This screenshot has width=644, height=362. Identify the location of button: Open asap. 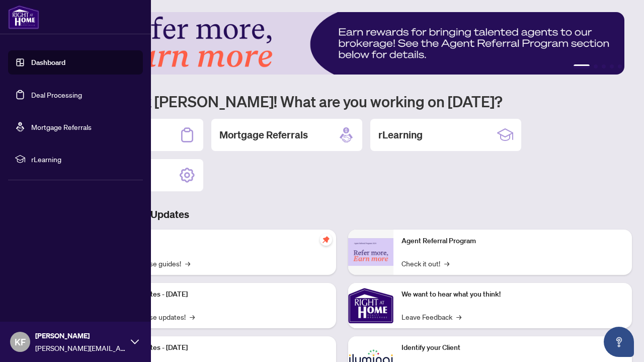
(618, 342).